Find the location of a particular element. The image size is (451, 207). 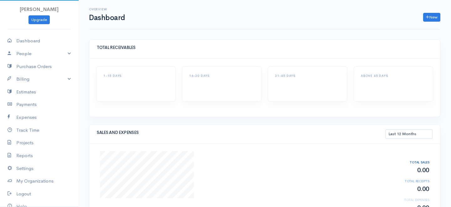

h6: TOTAL EXPENSES is located at coordinates (404, 199).